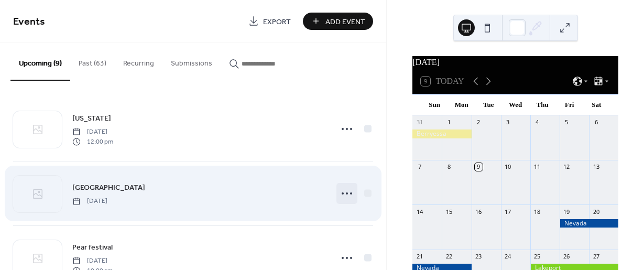  Describe the element at coordinates (191, 61) in the screenshot. I see `button: Submissions` at that location.